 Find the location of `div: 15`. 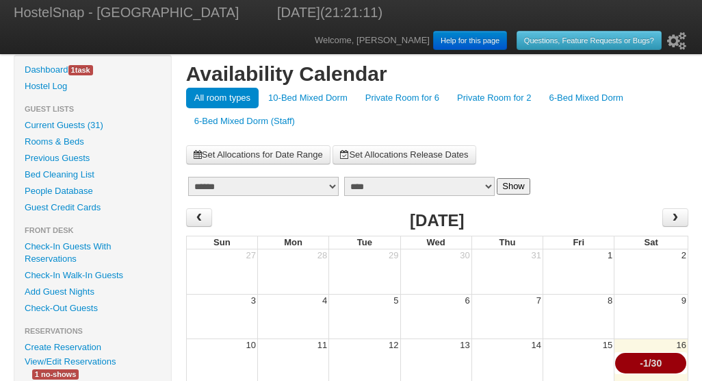

div: 15 is located at coordinates (608, 345).